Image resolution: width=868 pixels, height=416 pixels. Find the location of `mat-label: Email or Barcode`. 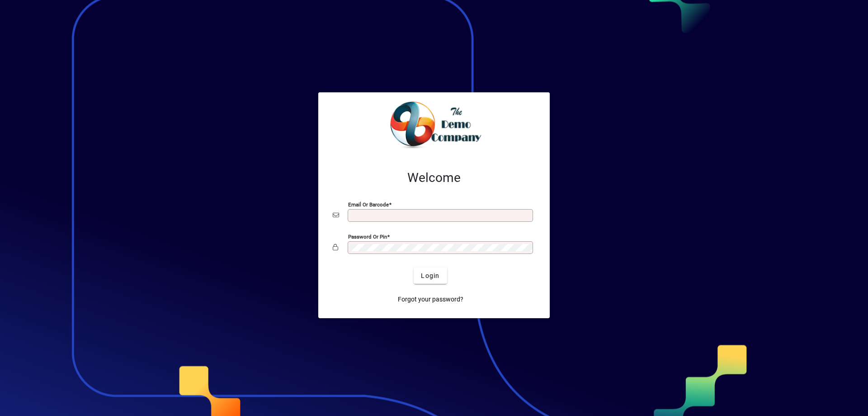

mat-label: Email or Barcode is located at coordinates (368, 205).